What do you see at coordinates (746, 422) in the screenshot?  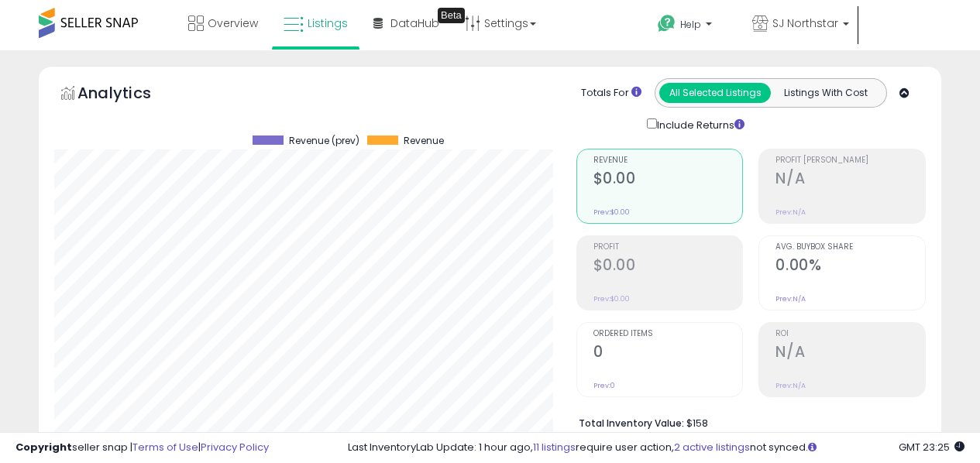 I see `li: $158` at bounding box center [746, 422].